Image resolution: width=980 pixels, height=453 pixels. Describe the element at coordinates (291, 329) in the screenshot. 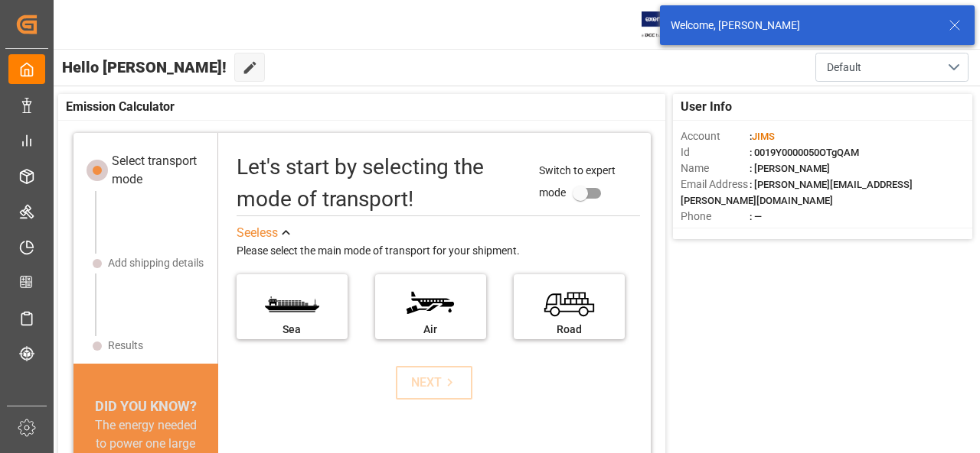

I see `div: Sea` at that location.